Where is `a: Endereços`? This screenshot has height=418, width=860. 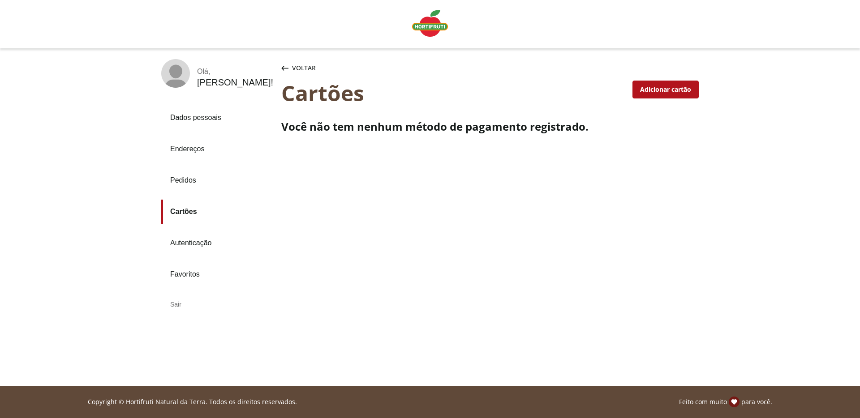
a: Endereços is located at coordinates (218, 149).